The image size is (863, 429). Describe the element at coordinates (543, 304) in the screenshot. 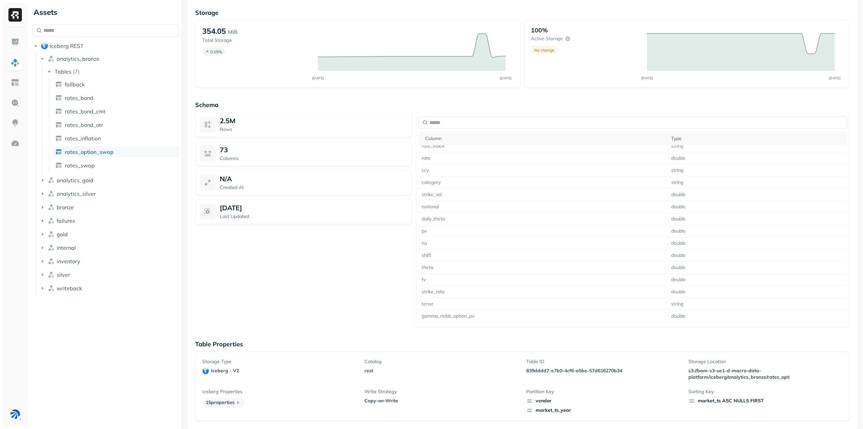

I see `td: tenor` at that location.